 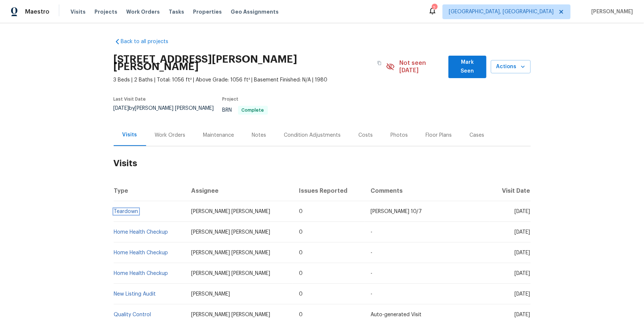 I want to click on span: Mark Seen, so click(x=467, y=67).